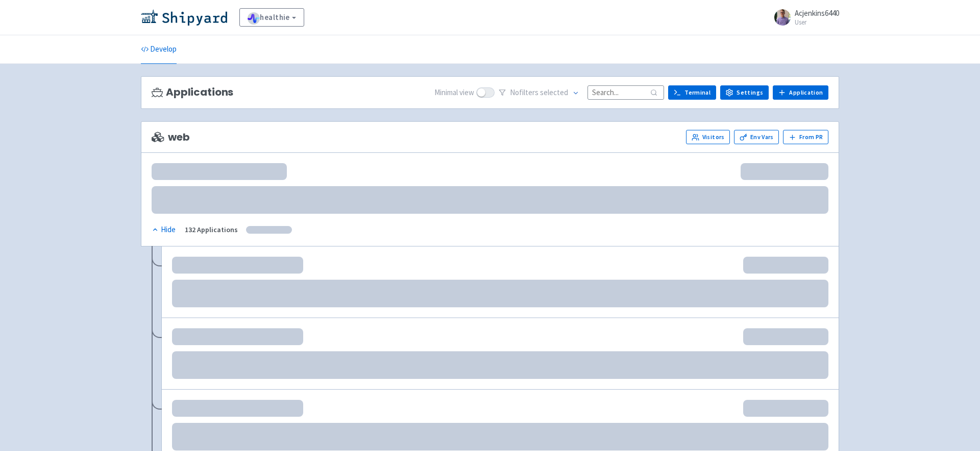 The width and height of the screenshot is (980, 451). What do you see at coordinates (455, 92) in the screenshot?
I see `span: Minimal view` at bounding box center [455, 92].